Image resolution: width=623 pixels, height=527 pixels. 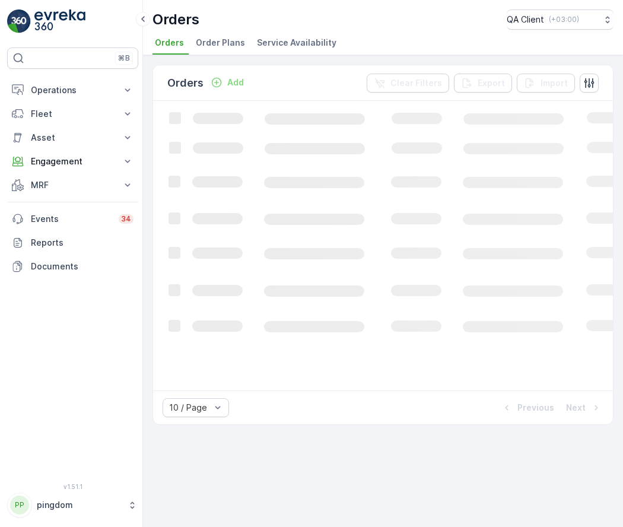 I want to click on p: Add, so click(x=236, y=83).